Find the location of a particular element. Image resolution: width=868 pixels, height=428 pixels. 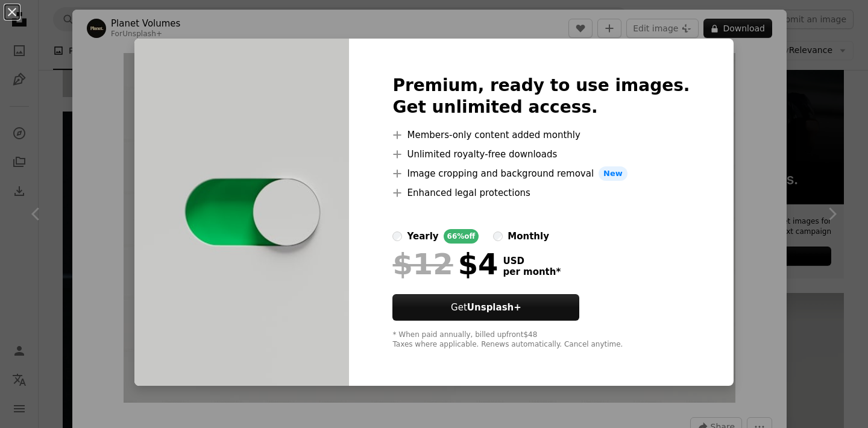

li: Members-only content added monthly is located at coordinates (541, 135).